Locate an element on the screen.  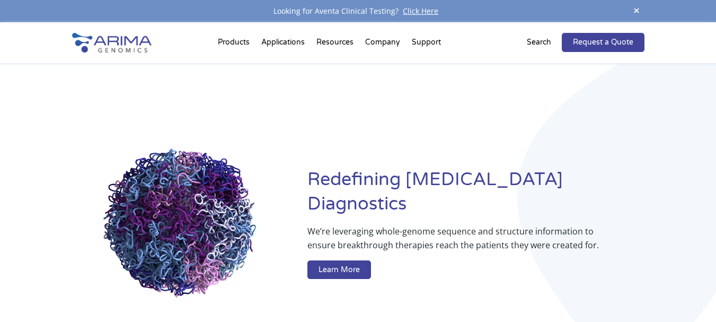
div: Chat Widget is located at coordinates (689, 296).